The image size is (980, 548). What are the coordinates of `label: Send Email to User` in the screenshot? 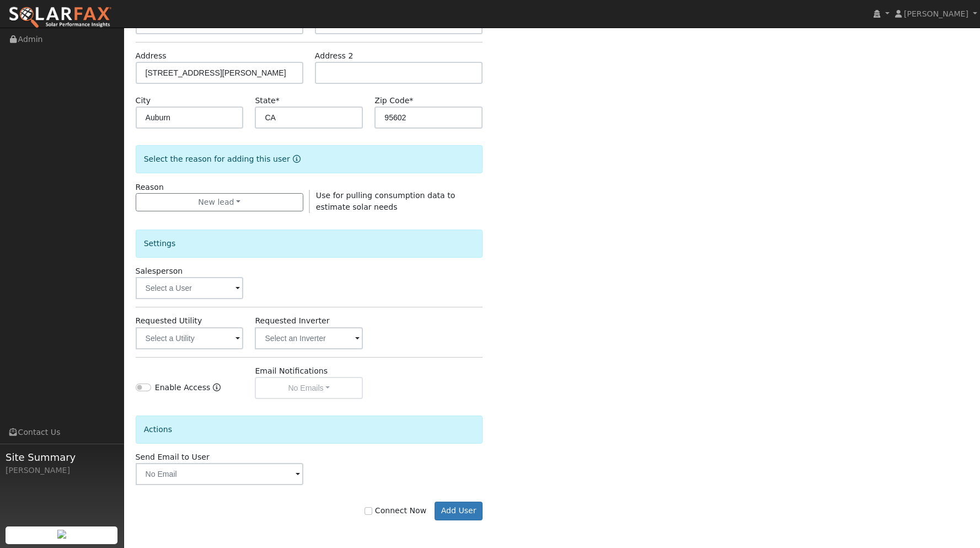 It's located at (172, 457).